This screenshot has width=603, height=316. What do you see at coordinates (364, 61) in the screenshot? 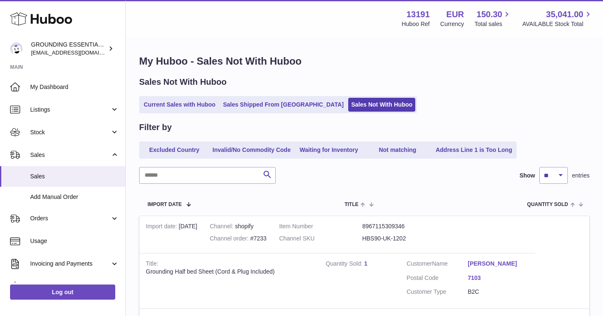
I see `h1: My Huboo - Sales Not With Huboo` at bounding box center [364, 61].